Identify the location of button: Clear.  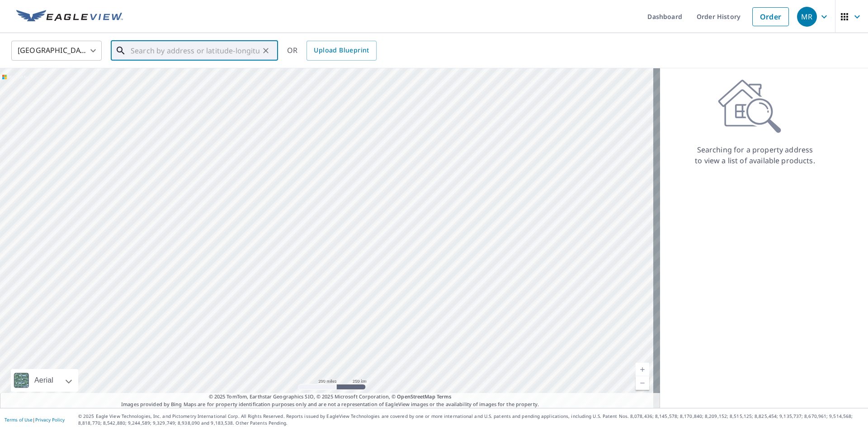
(266, 51).